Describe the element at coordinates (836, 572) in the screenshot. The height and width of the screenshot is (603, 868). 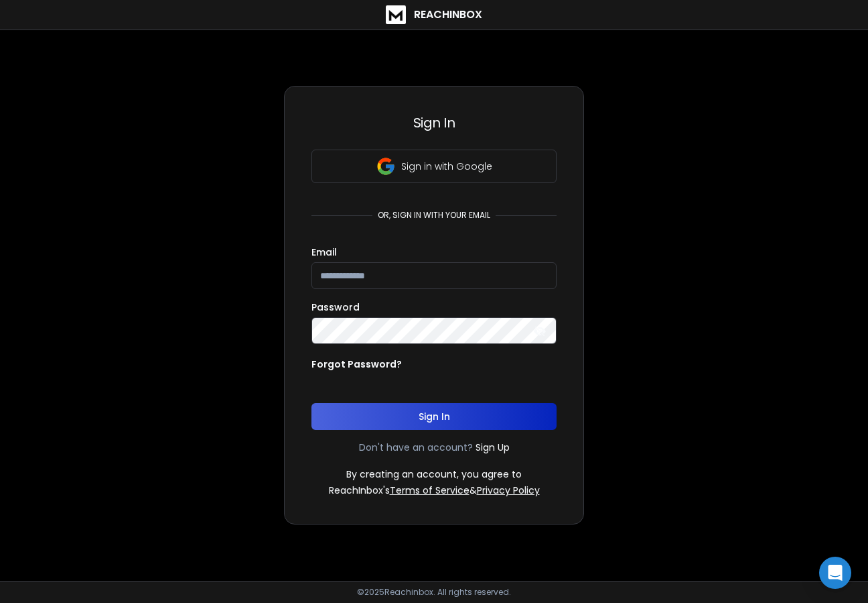
I see `div: Open Intercom Messenger` at that location.